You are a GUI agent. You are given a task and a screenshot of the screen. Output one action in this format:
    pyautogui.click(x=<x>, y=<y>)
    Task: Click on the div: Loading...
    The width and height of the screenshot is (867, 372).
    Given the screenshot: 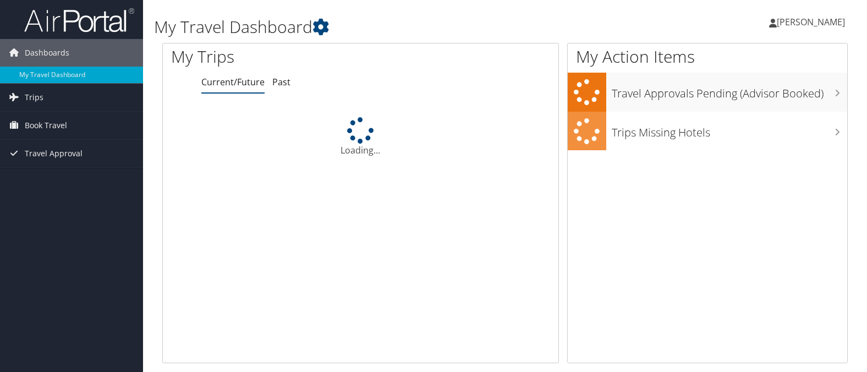 What is the action you would take?
    pyautogui.click(x=360, y=137)
    